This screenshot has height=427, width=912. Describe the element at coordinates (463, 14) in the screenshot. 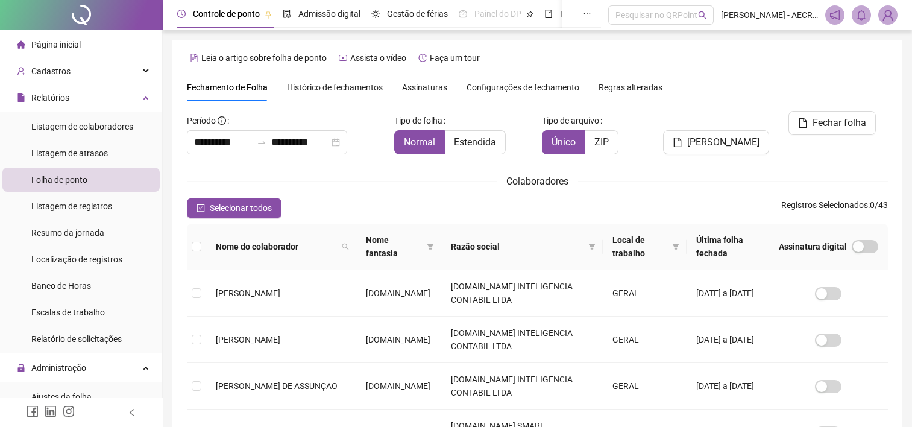

I see `span: dashboard` at that location.